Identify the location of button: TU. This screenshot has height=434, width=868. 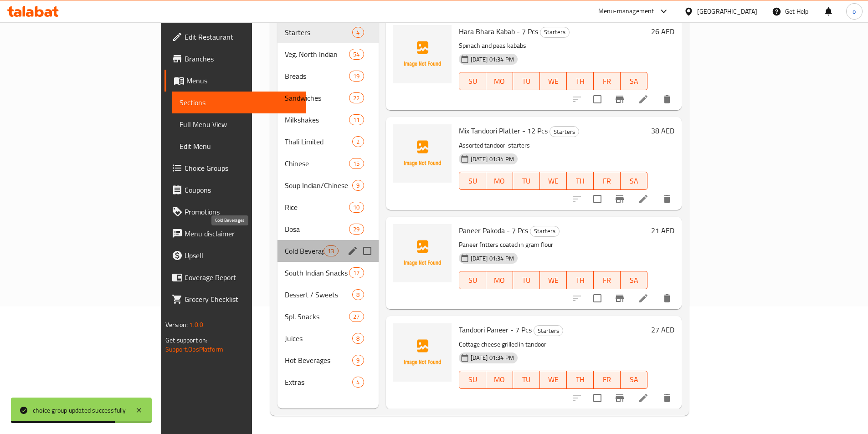
(526, 280).